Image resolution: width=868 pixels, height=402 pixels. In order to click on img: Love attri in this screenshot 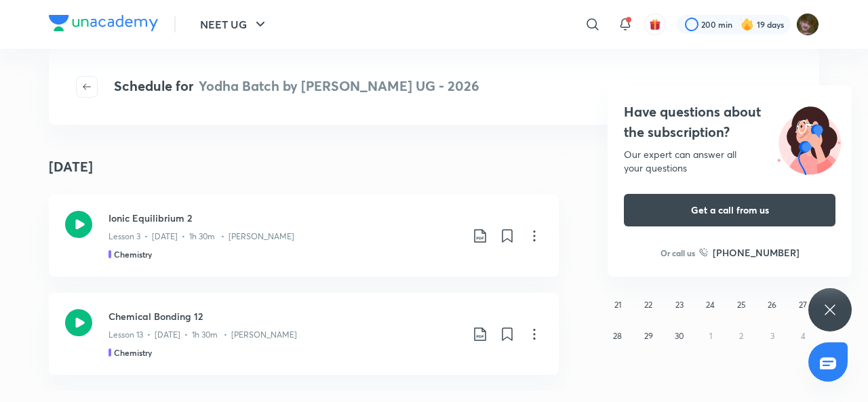, I will do `click(808, 25)`.